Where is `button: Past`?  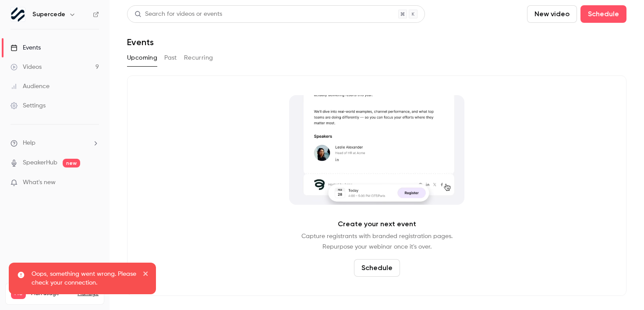
button: Past is located at coordinates (170, 58).